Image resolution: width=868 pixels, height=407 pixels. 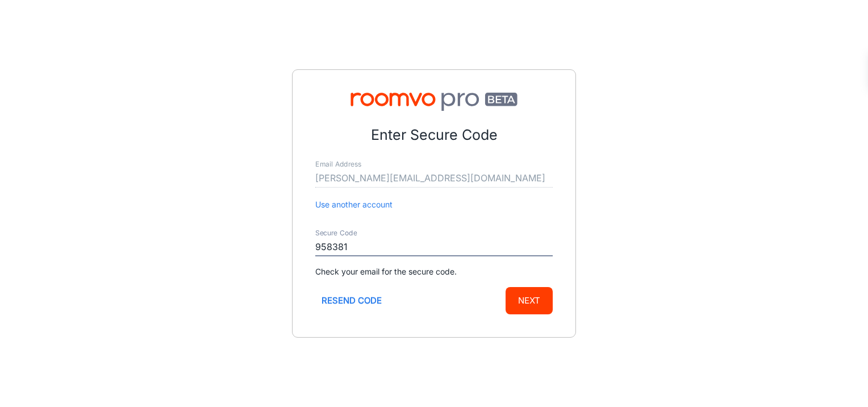 What do you see at coordinates (337, 232) in the screenshot?
I see `label: Secure Code` at bounding box center [337, 232].